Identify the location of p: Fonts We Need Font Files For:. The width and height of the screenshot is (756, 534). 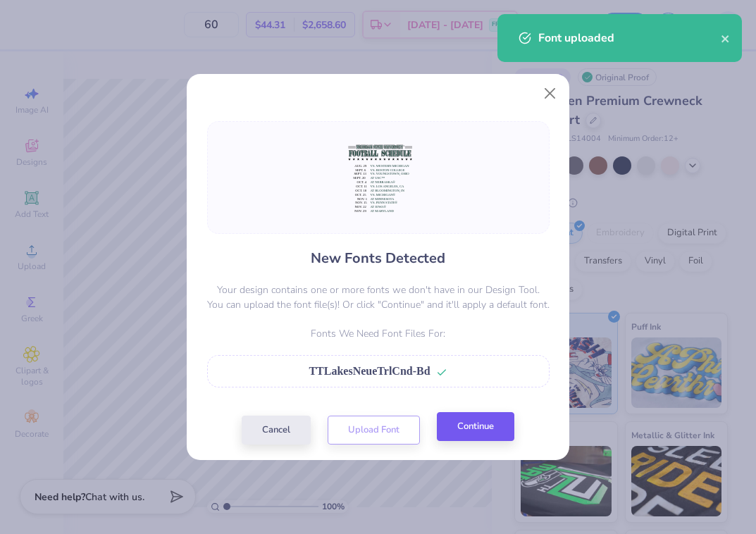
(378, 333).